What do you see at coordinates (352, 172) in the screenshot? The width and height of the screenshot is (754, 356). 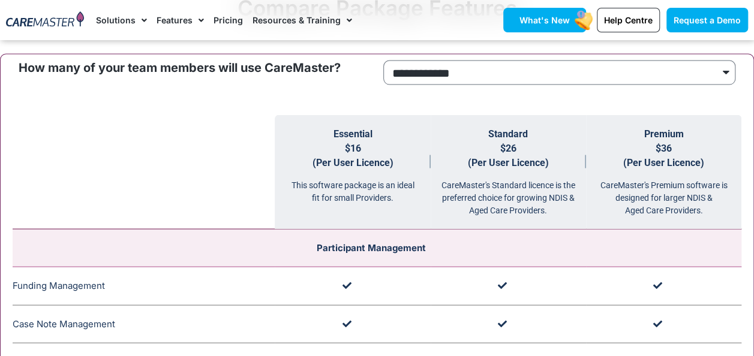 I see `th: Essential` at bounding box center [352, 172].